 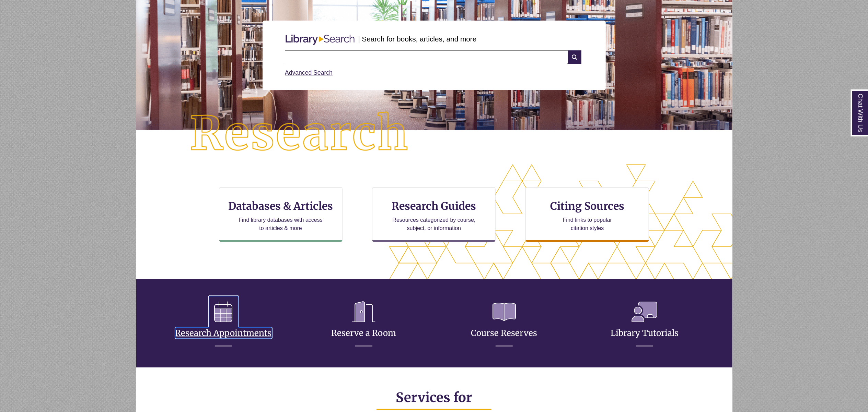 I want to click on i: Search, so click(x=574, y=57).